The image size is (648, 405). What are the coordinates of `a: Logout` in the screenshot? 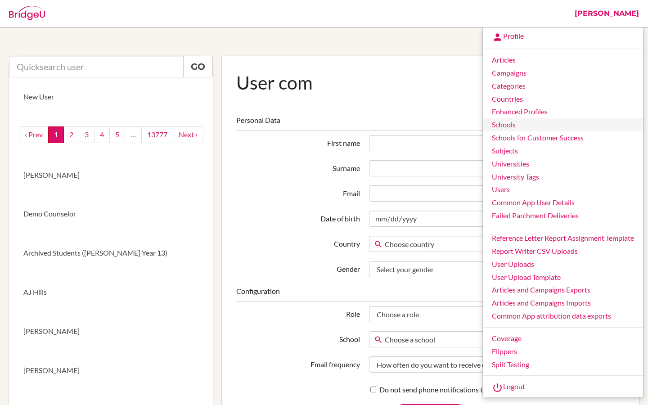 It's located at (563, 387).